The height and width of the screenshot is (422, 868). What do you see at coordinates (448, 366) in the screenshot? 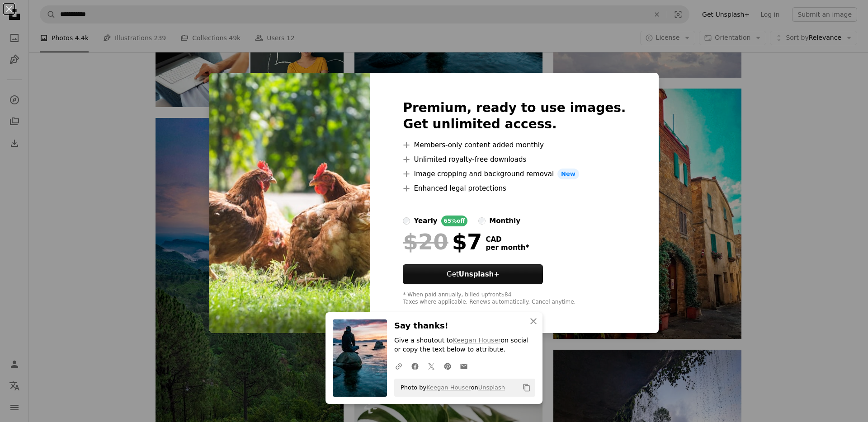
I see `a: Share on Pinterest` at bounding box center [448, 366].